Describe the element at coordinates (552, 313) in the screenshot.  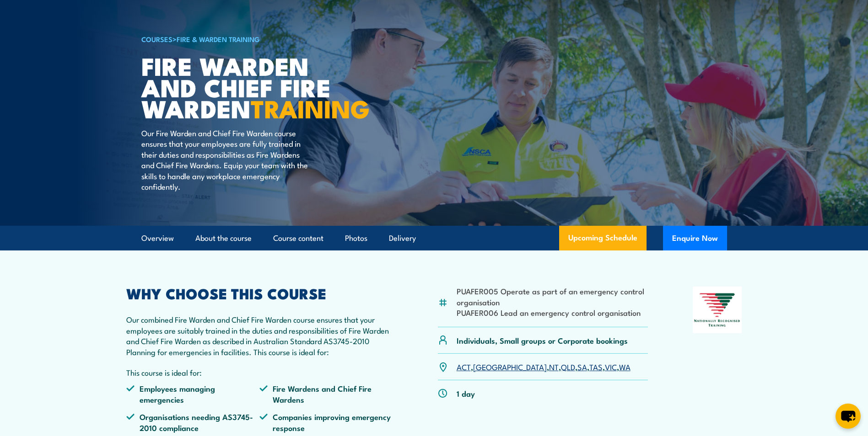
I see `li: PUAFER006 Lead an emergency control organisation` at that location.